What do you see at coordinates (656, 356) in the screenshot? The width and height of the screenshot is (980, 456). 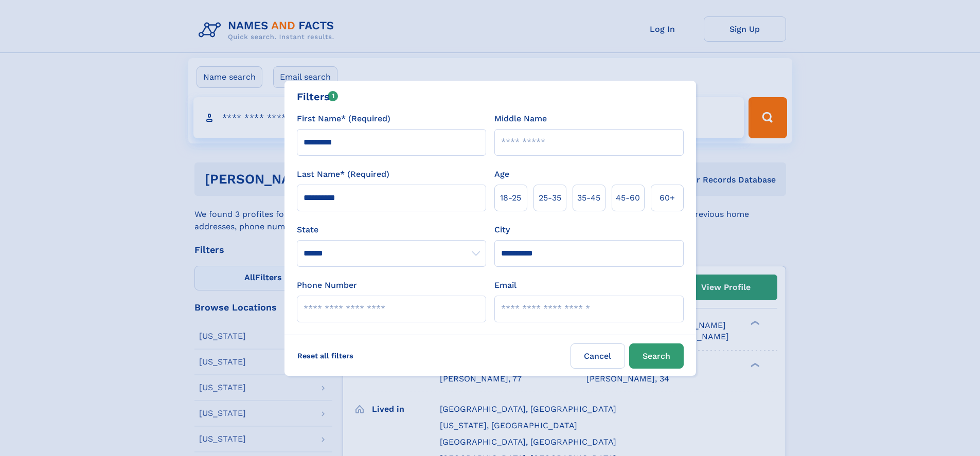 I see `button: Search` at bounding box center [656, 356].